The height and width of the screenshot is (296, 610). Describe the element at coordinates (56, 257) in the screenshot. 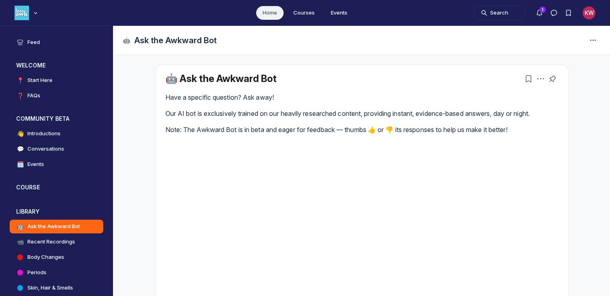

I see `a: Body Changes` at that location.